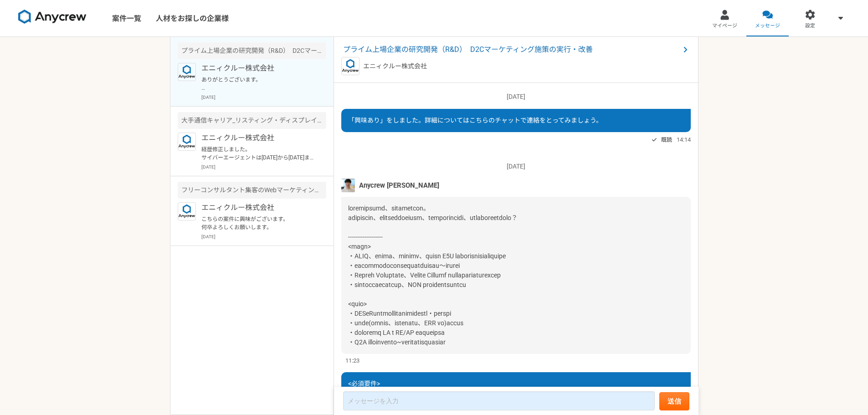 This screenshot has height=415, width=868. What do you see at coordinates (684, 139) in the screenshot?
I see `span: 14:14` at bounding box center [684, 139].